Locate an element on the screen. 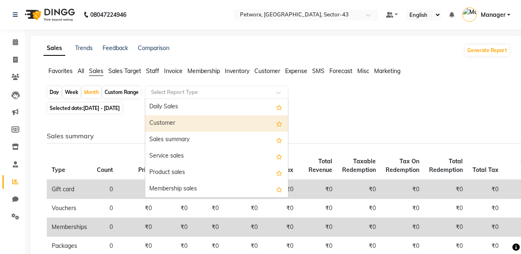 The height and width of the screenshot is (254, 521). span: Customer is located at coordinates (267, 71).